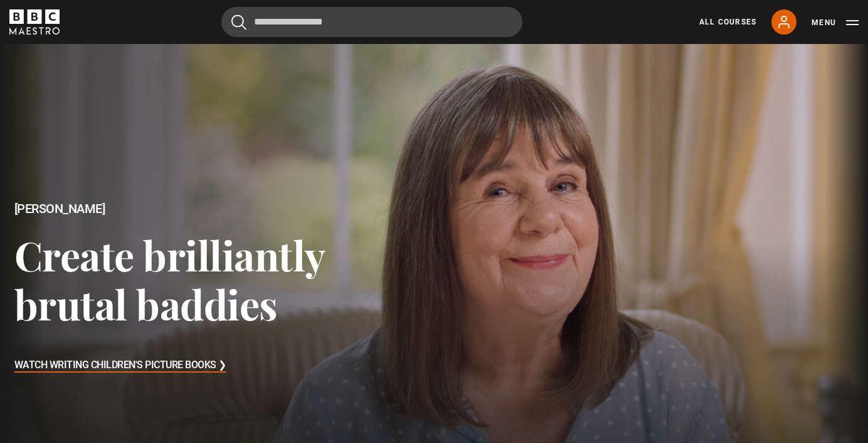 The image size is (868, 443). Describe the element at coordinates (225, 279) in the screenshot. I see `h3: Create brilliantly brutal baddies` at that location.